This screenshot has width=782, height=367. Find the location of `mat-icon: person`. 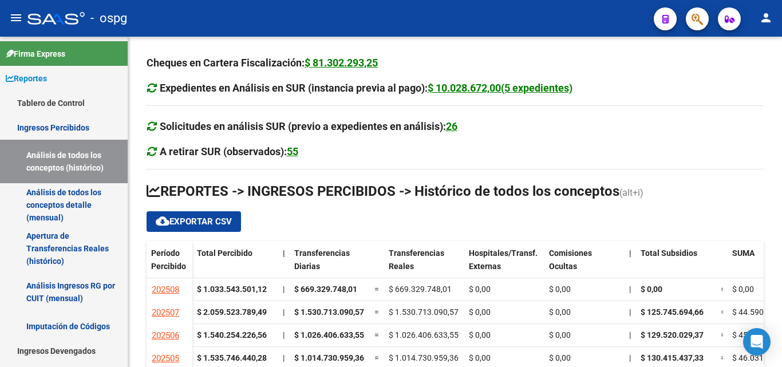

mat-icon: person is located at coordinates (766, 18).